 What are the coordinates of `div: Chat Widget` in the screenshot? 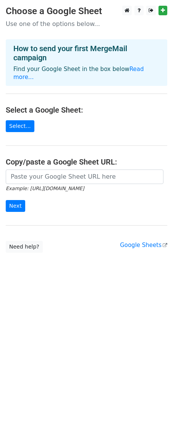 It's located at (154, 405).